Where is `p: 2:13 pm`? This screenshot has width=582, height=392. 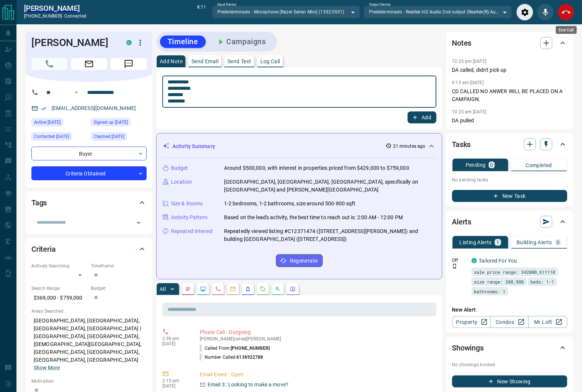 p: 2:13 pm is located at coordinates (175, 381).